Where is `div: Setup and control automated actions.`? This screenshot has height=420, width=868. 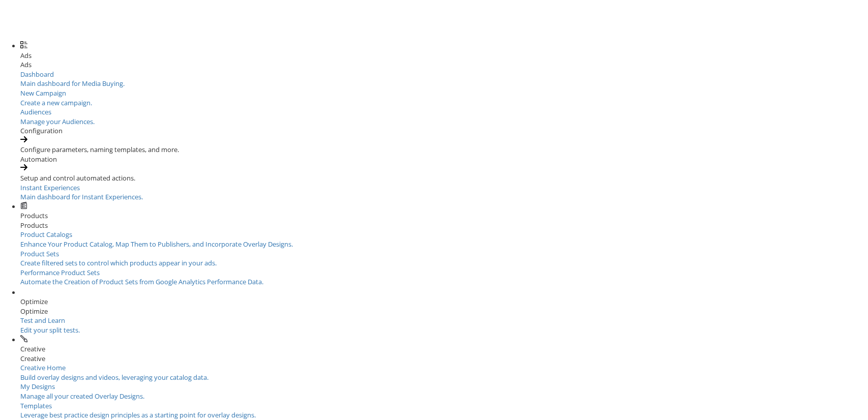 div: Setup and control automated actions. is located at coordinates (443, 178).